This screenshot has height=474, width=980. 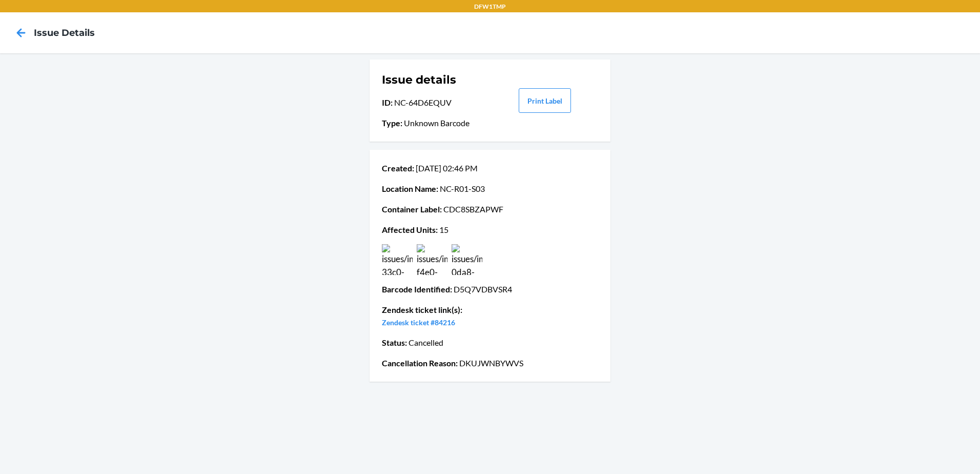 I want to click on span: Zendesk ticket link(s) :, so click(x=422, y=309).